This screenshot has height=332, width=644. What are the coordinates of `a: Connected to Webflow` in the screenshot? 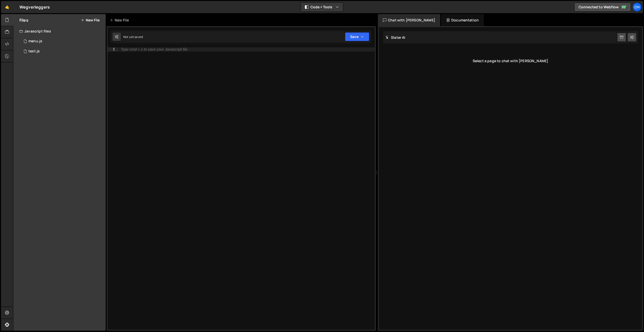 It's located at (603, 7).